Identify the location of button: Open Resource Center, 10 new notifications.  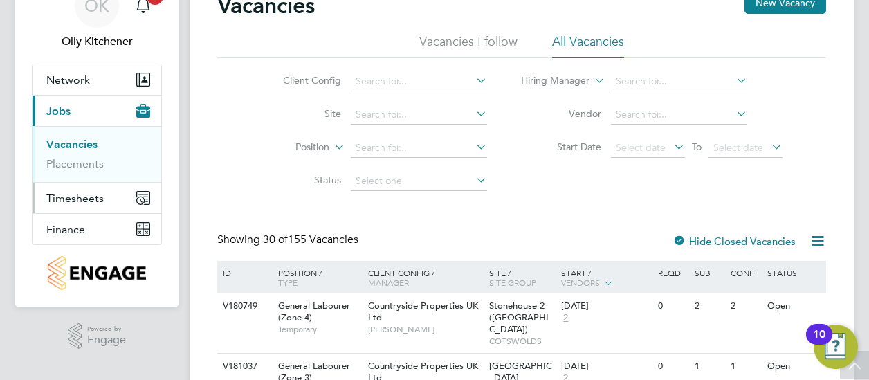
(835, 346).